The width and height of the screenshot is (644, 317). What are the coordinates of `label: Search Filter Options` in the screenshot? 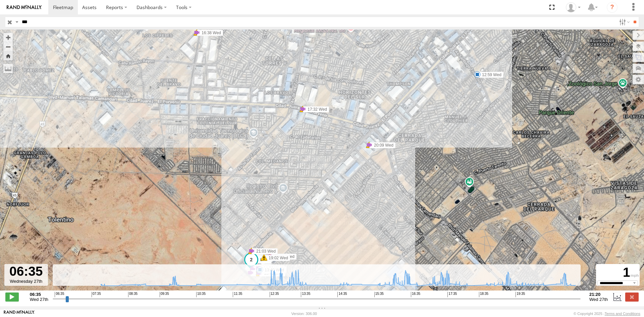 It's located at (624, 22).